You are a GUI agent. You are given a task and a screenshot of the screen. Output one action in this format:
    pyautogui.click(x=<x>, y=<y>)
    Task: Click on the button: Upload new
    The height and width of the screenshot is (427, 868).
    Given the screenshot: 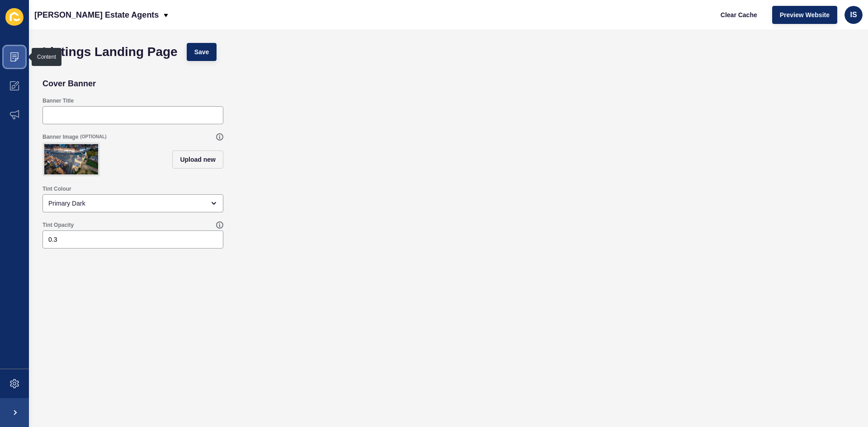 What is the action you would take?
    pyautogui.click(x=197, y=159)
    